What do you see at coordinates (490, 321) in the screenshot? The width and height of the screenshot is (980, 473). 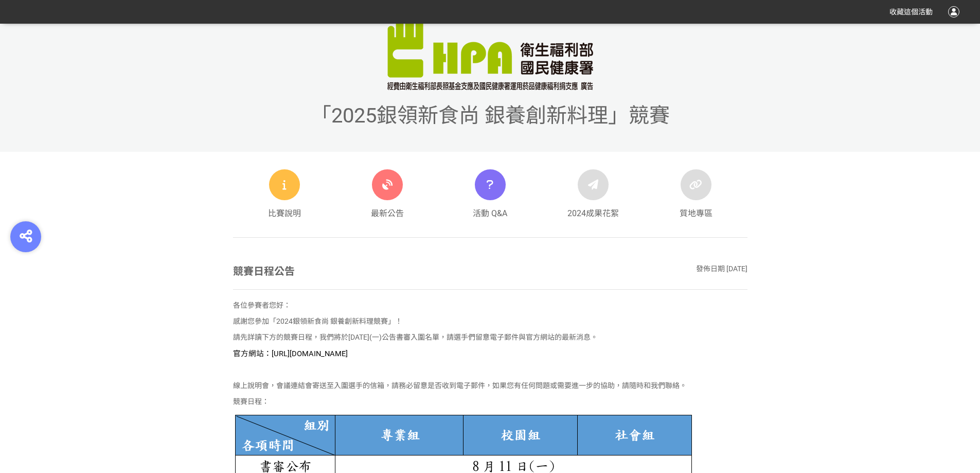 I see `p: 感謝您參加「2024銀領新食尚 銀養創新料理競賽」！` at bounding box center [490, 321].